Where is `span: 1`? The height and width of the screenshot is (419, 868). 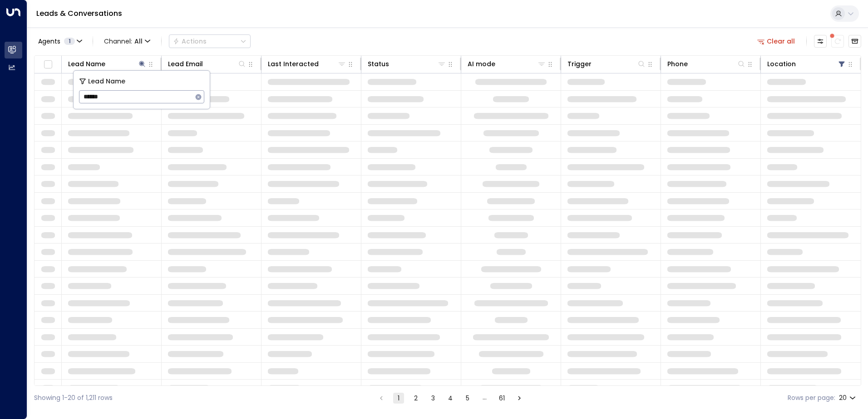 span: 1 is located at coordinates (69, 41).